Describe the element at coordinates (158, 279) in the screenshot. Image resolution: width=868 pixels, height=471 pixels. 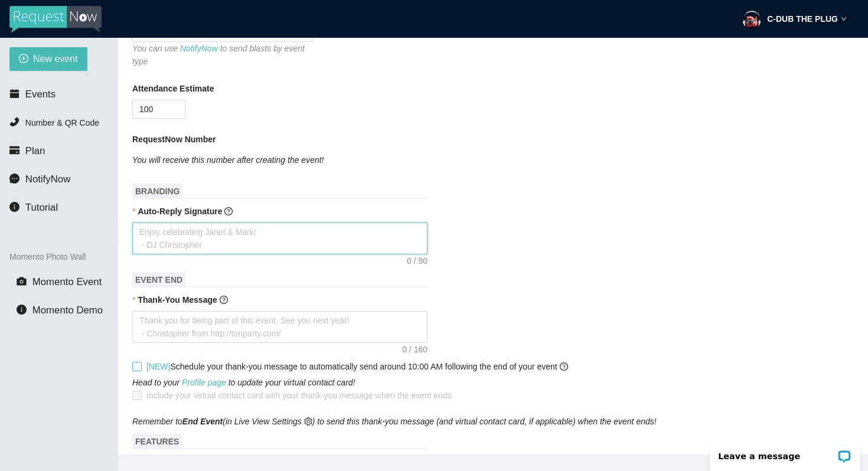
I see `span: EVENT END` at that location.